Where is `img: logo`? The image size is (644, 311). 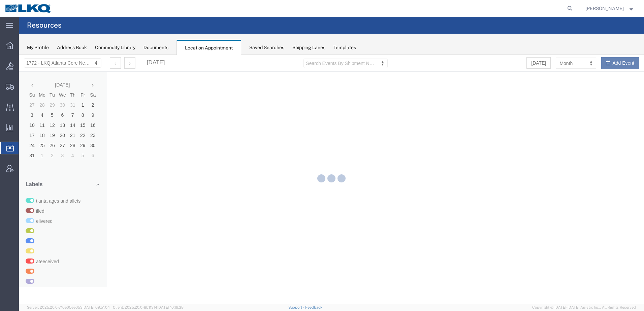
img: logo is located at coordinates (28, 8).